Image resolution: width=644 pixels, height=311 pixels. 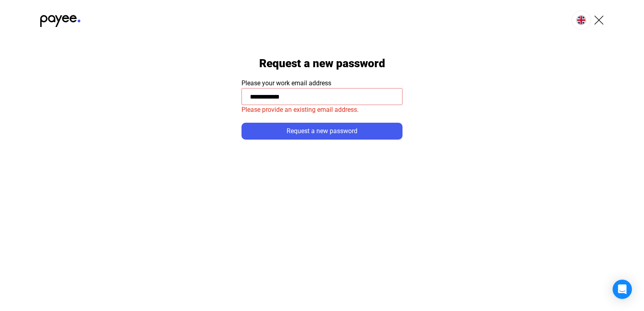 I want to click on button: Request a new password, so click(x=322, y=131).